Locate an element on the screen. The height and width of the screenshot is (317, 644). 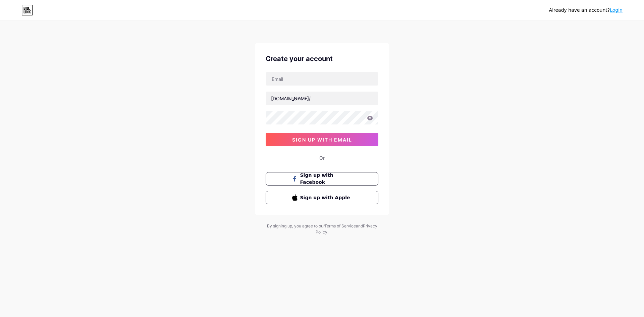
button: sign up with email is located at coordinates (322, 139).